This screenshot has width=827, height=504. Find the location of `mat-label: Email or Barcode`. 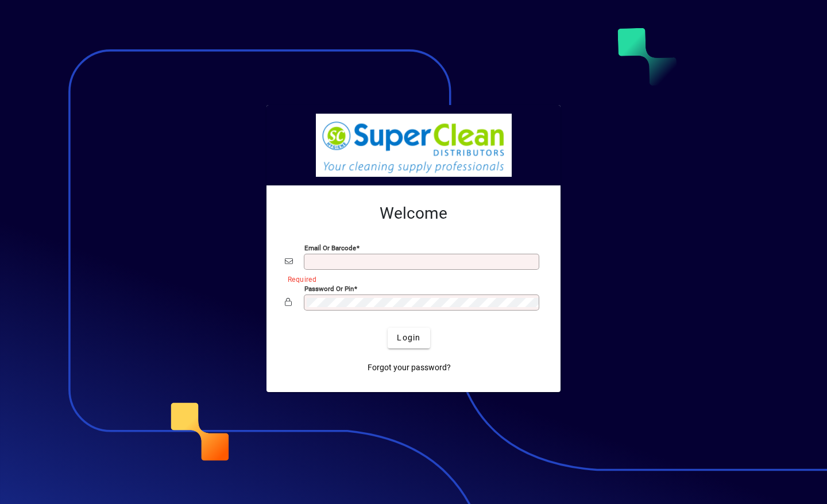

mat-label: Email or Barcode is located at coordinates (330, 248).